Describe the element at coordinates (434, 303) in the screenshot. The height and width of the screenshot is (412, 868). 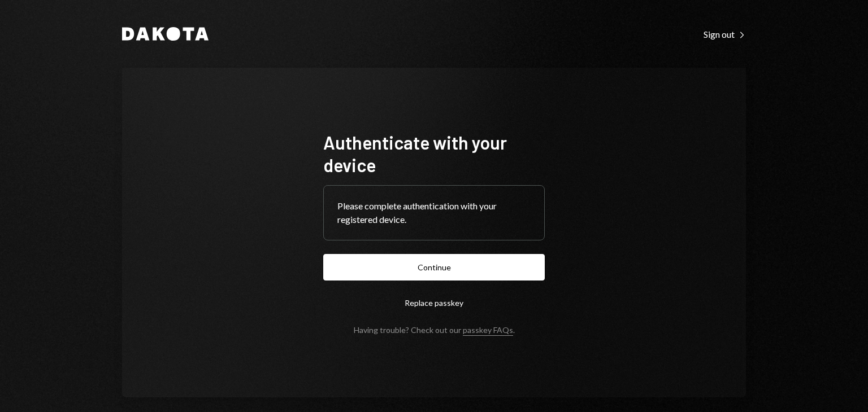
I see `button: Replace passkey` at that location.